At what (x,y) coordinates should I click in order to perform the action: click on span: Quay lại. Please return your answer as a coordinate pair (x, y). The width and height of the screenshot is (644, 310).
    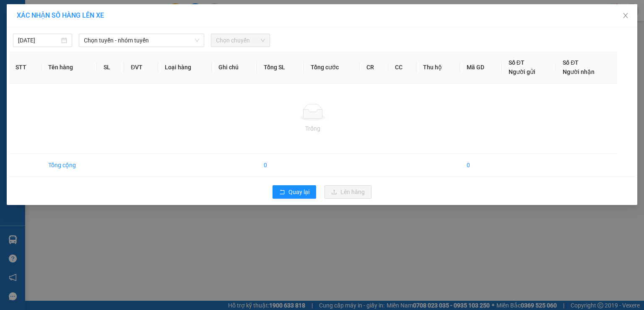
    Looking at the image, I should click on (299, 192).